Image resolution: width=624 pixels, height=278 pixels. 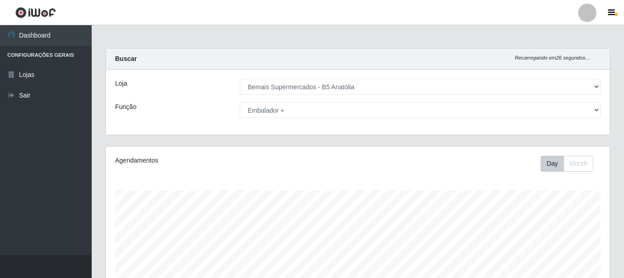 I want to click on strong: Buscar, so click(x=126, y=59).